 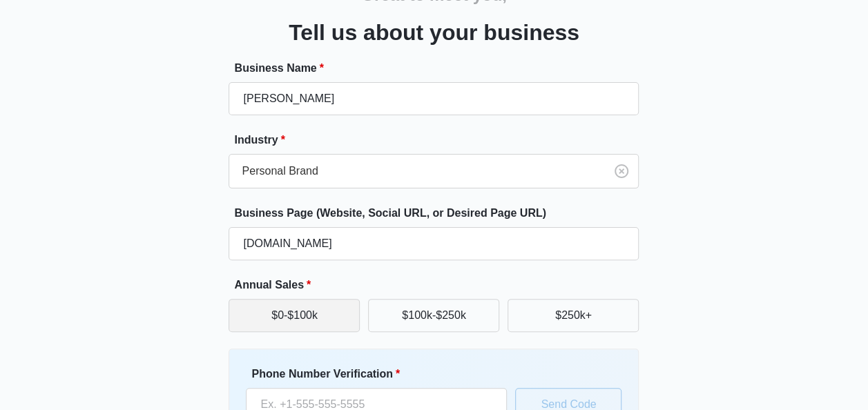 I want to click on label: Business Page (Website, Social URL, or Desired Page URL), so click(x=439, y=213).